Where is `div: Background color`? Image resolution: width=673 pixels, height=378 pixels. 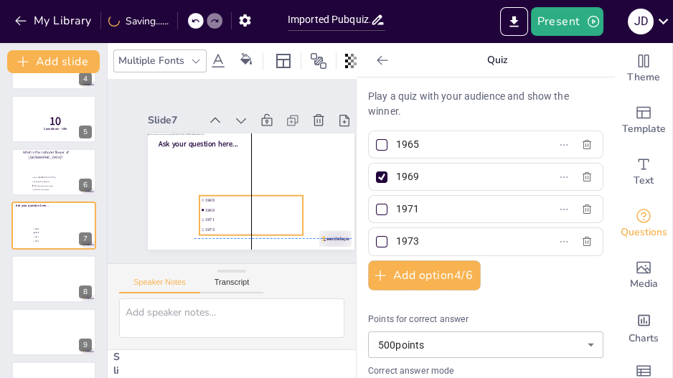 div: Background color is located at coordinates (246, 60).